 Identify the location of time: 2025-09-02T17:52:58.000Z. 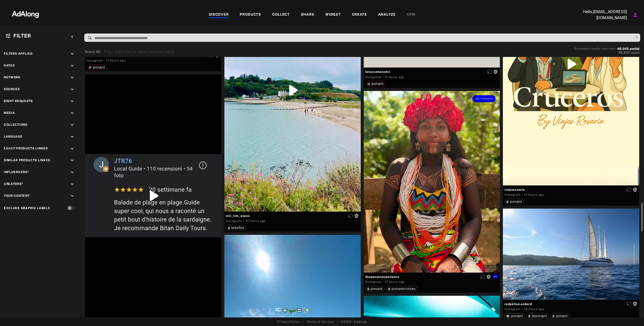
(395, 282).